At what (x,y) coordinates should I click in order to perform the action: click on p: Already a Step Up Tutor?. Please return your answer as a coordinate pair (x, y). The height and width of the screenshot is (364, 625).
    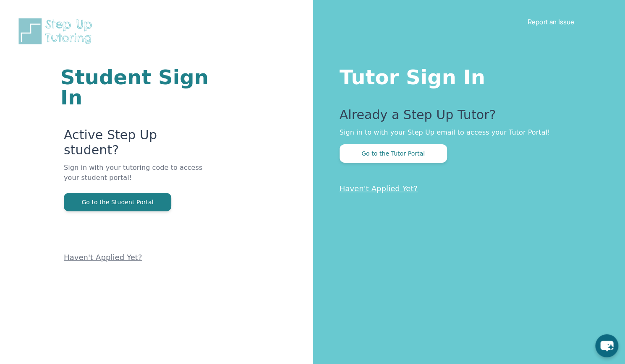
    Looking at the image, I should click on (465, 117).